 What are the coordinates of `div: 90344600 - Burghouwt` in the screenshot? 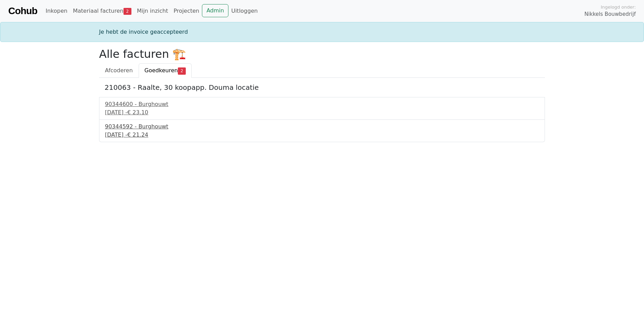 It's located at (322, 104).